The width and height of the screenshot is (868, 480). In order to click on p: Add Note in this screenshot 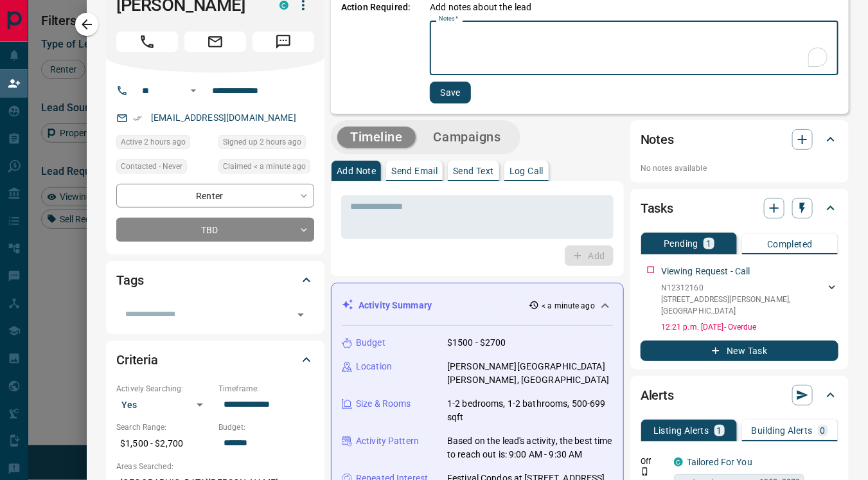, I will do `click(356, 171)`.